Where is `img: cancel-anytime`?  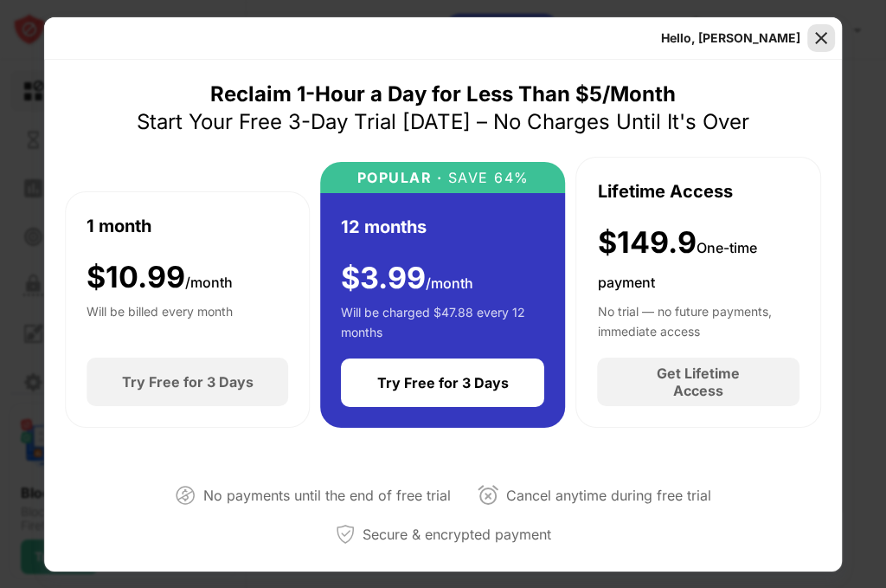 img: cancel-anytime is located at coordinates (489, 495).